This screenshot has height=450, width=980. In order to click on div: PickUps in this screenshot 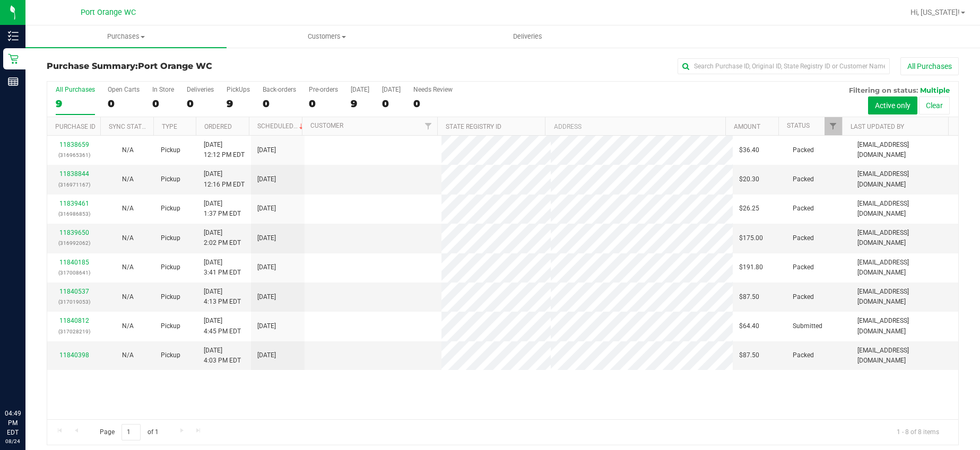, I will do `click(238, 90)`.